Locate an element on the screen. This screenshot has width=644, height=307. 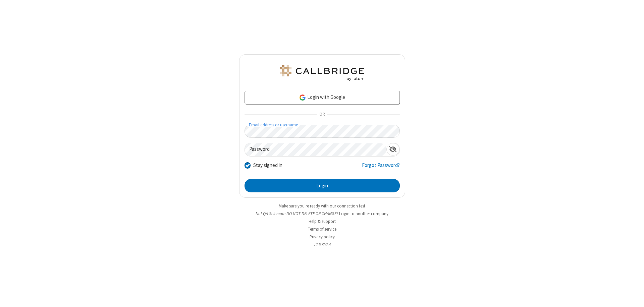
a: Make sure you're ready with our connection test is located at coordinates (322, 206).